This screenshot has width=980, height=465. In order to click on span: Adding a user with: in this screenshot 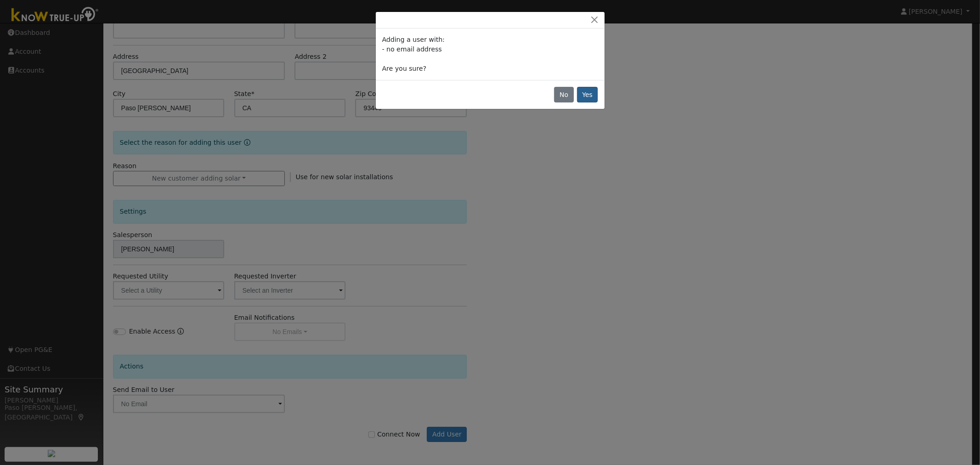, I will do `click(413, 40)`.